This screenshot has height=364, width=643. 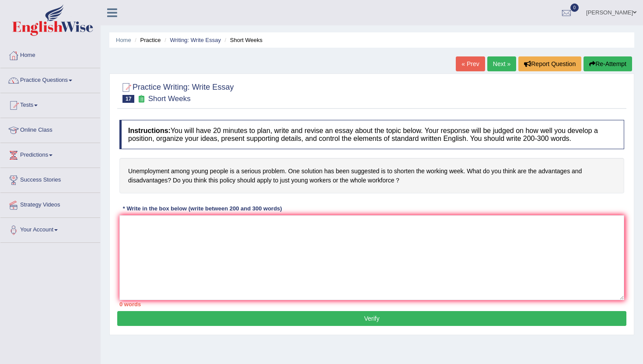 What do you see at coordinates (50, 154) in the screenshot?
I see `a: Predictions` at bounding box center [50, 154].